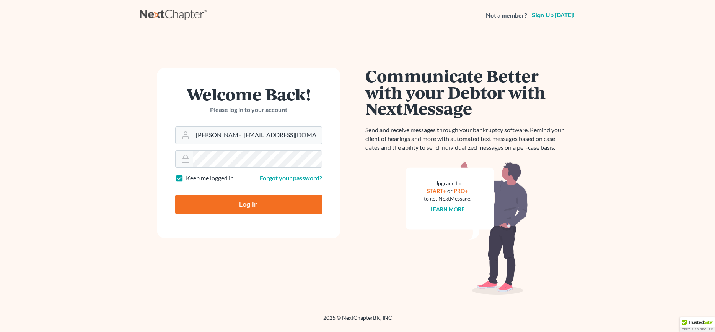  What do you see at coordinates (697, 325) in the screenshot?
I see `div: TrustedSite Certified` at bounding box center [697, 325].